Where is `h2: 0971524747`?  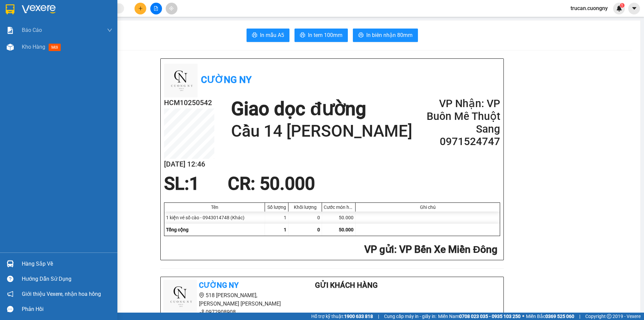
h2: 0971524747 is located at coordinates (460, 142).